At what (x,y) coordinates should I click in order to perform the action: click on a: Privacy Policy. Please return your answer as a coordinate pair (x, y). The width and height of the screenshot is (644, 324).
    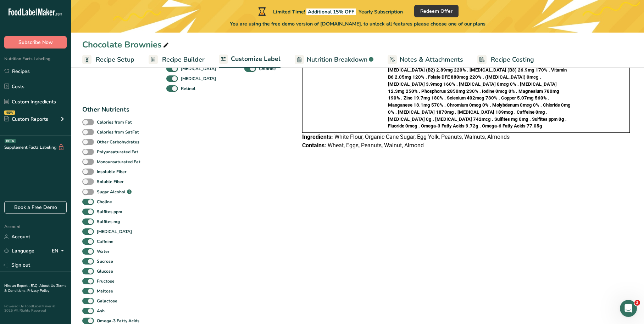
    Looking at the image, I should click on (38, 290).